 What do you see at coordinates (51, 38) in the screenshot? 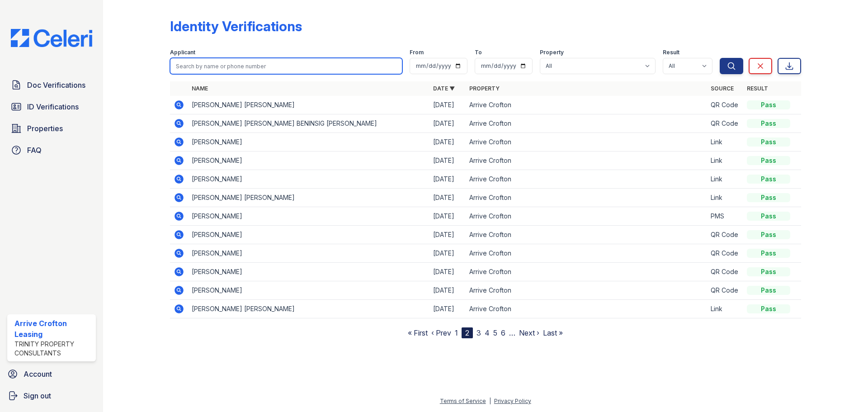
I see `img: CE_Logo_Blue-a8612792a0a2168367f1c8372b55b34899dd931a85d93a1a3d3e32e68fde9ad4.png` at bounding box center [51, 38].